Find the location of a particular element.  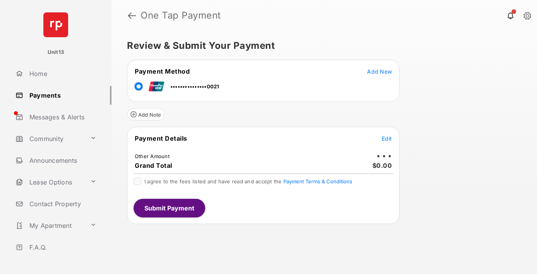

button: Submit Payment is located at coordinates (169, 208).